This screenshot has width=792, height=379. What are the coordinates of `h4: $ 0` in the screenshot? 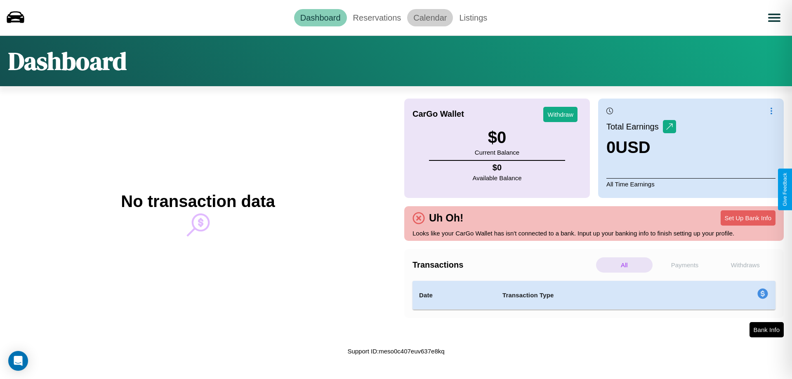 It's located at (497, 168).